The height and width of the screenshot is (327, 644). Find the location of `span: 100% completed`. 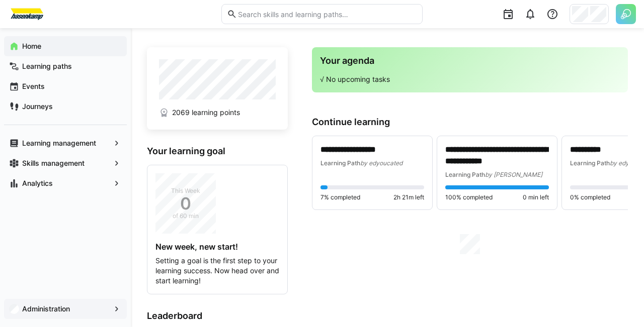

span: 100% completed is located at coordinates (469, 197).